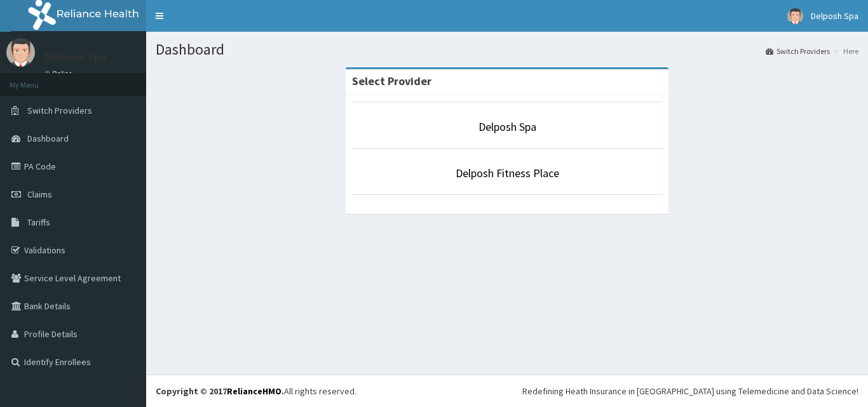 This screenshot has height=407, width=868. I want to click on span: Tariffs, so click(39, 223).